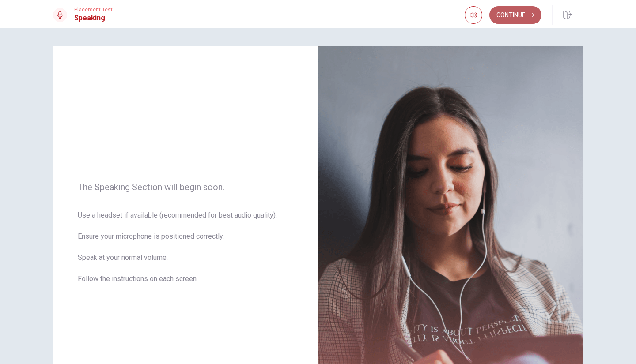 The height and width of the screenshot is (364, 636). What do you see at coordinates (515, 15) in the screenshot?
I see `button: Continue` at bounding box center [515, 15].